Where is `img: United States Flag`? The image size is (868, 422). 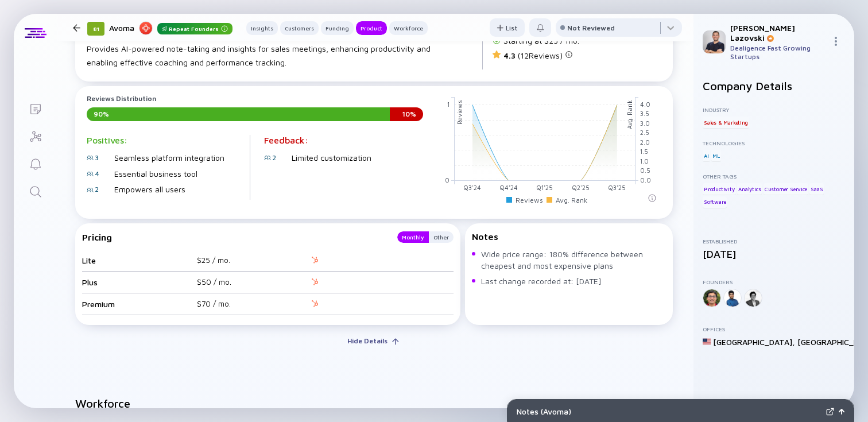 img: United States Flag is located at coordinates (707, 341).